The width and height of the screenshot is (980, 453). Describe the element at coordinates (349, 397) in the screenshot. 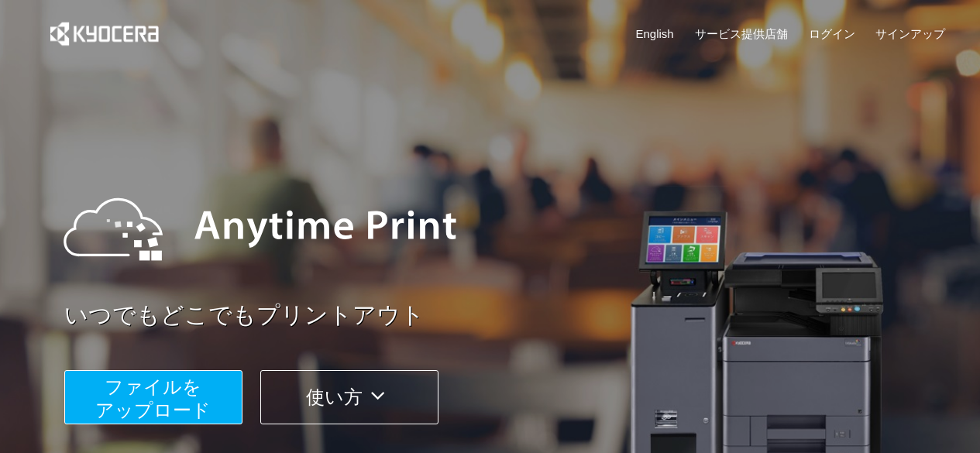

I see `button: 使い方` at that location.